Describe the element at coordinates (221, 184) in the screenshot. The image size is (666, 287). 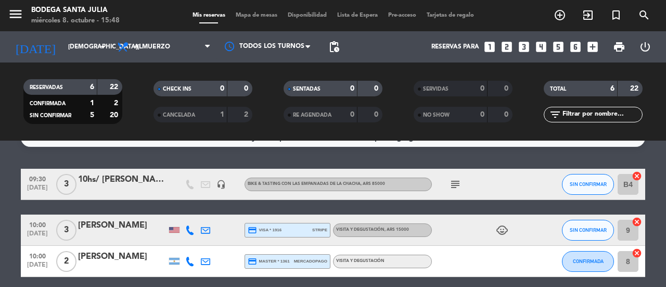
I see `i: headset_mic` at that location.